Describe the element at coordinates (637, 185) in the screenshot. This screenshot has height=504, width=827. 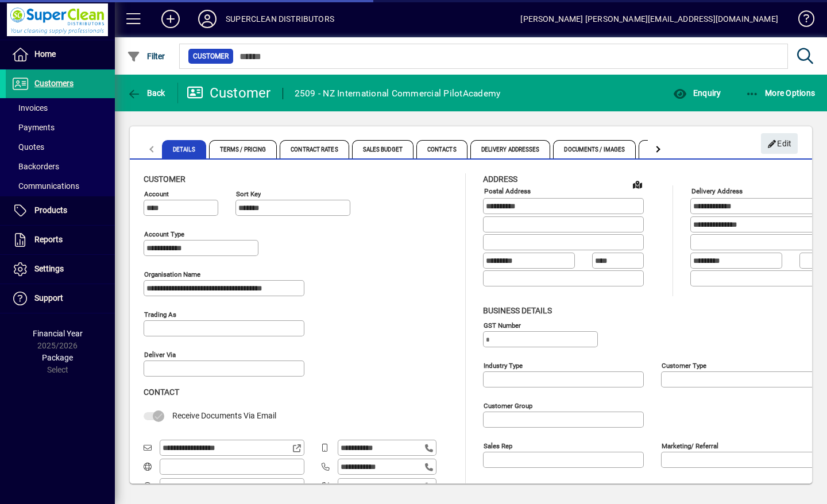
I see `a: View on map` at that location.